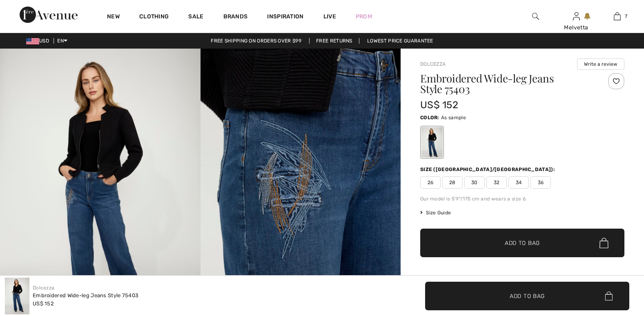 This screenshot has height=316, width=644. Describe the element at coordinates (364, 17) in the screenshot. I see `a: Prom` at that location.